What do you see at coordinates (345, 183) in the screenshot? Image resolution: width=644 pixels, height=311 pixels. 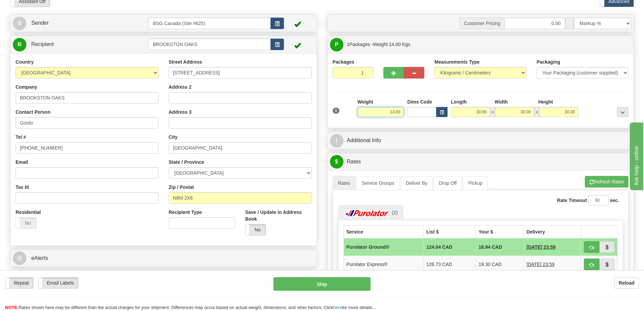 I see `a: Rates` at bounding box center [345, 183].